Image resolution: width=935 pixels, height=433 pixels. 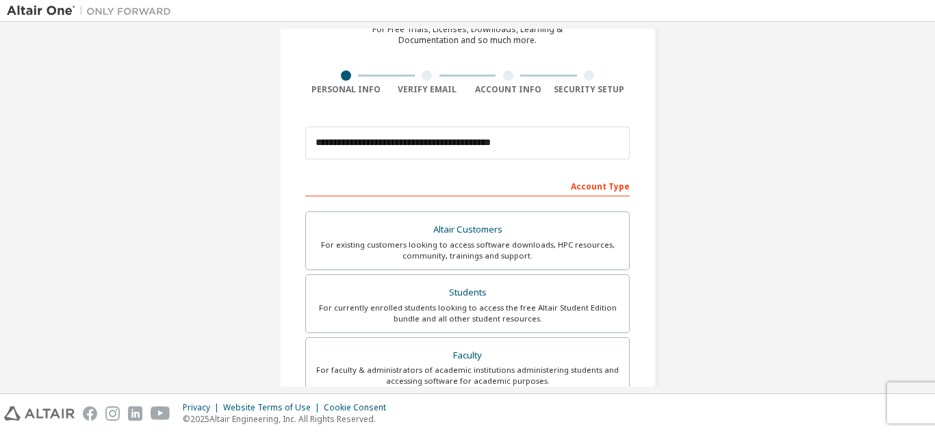 What do you see at coordinates (273, 408) in the screenshot?
I see `div: Website Terms of Use` at bounding box center [273, 408].